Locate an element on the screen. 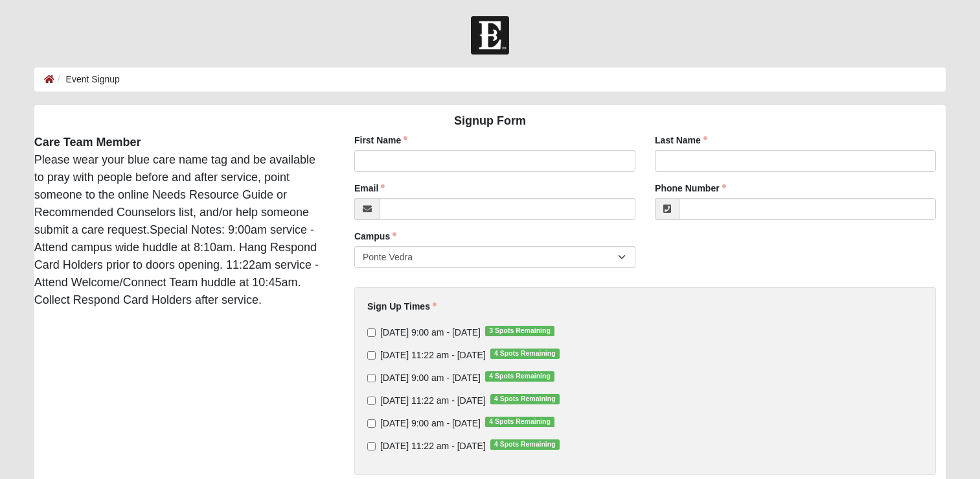  img: Church of Eleven22 Logo is located at coordinates (490, 35).